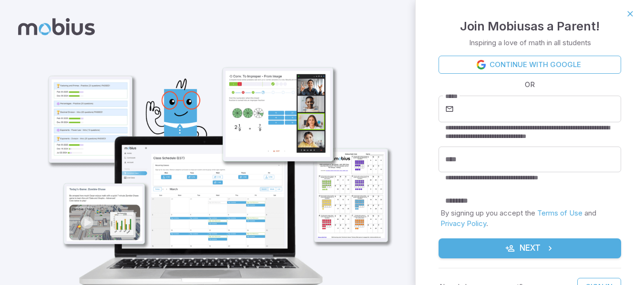 This screenshot has height=285, width=644. What do you see at coordinates (530, 85) in the screenshot?
I see `span: OR` at bounding box center [530, 85].